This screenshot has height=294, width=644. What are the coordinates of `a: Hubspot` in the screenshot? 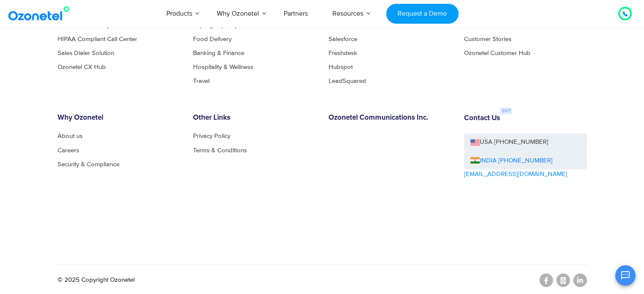 It's located at (341, 67).